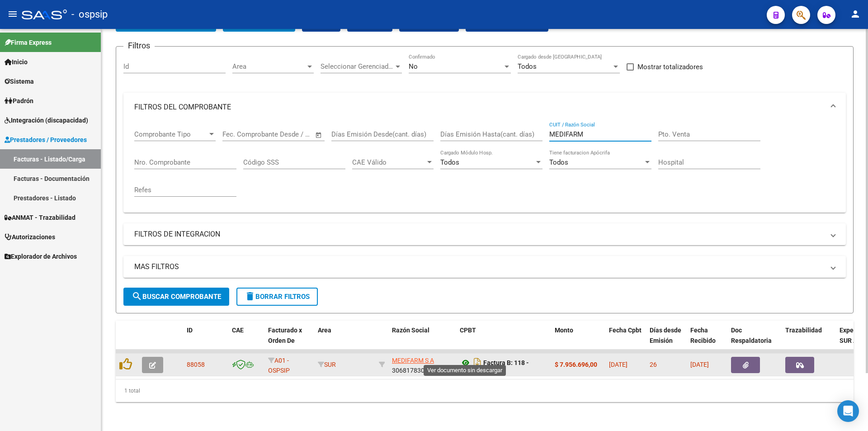 The image size is (868, 431). I want to click on button: Borrar Filtros, so click(277, 296).